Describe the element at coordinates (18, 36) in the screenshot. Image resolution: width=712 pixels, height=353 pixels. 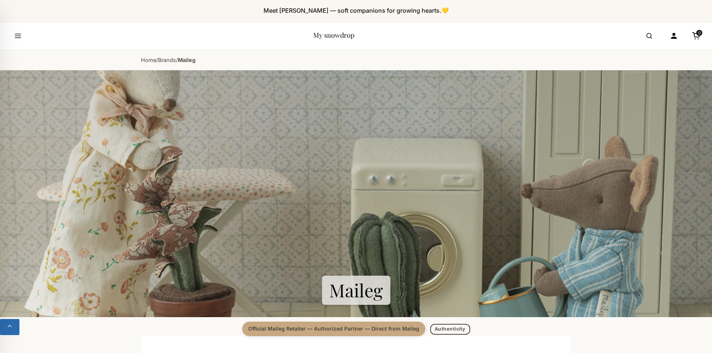
I see `button: Open menu` at that location.